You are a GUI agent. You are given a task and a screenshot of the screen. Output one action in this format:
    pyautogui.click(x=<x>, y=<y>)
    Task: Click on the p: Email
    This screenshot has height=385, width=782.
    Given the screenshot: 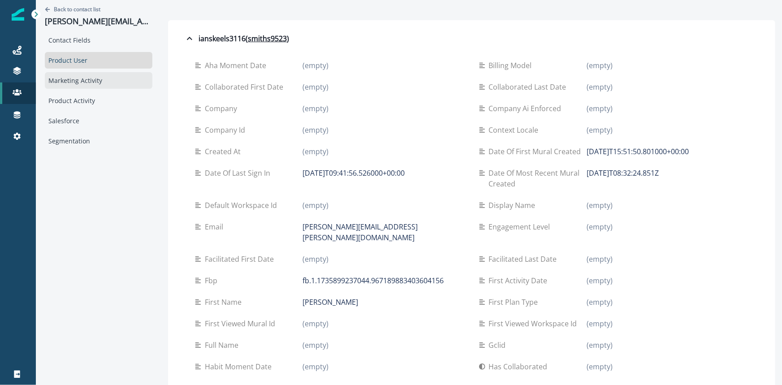 What is the action you would take?
    pyautogui.click(x=216, y=227)
    